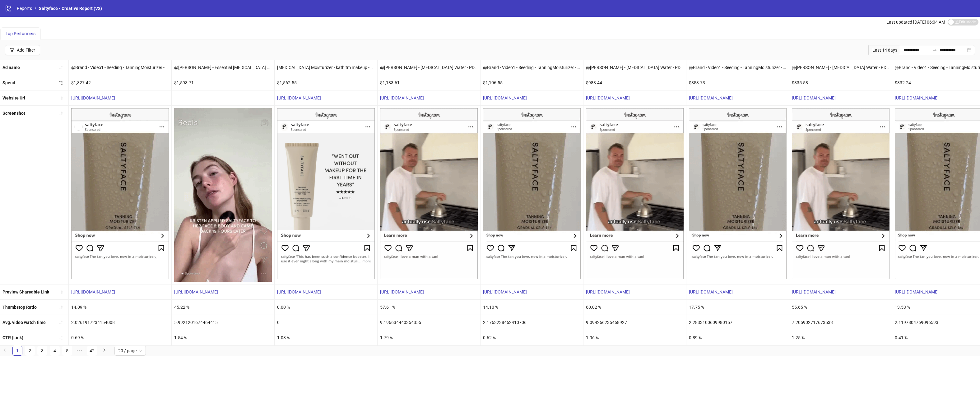  Describe the element at coordinates (105, 350) in the screenshot. I see `span: right` at that location.